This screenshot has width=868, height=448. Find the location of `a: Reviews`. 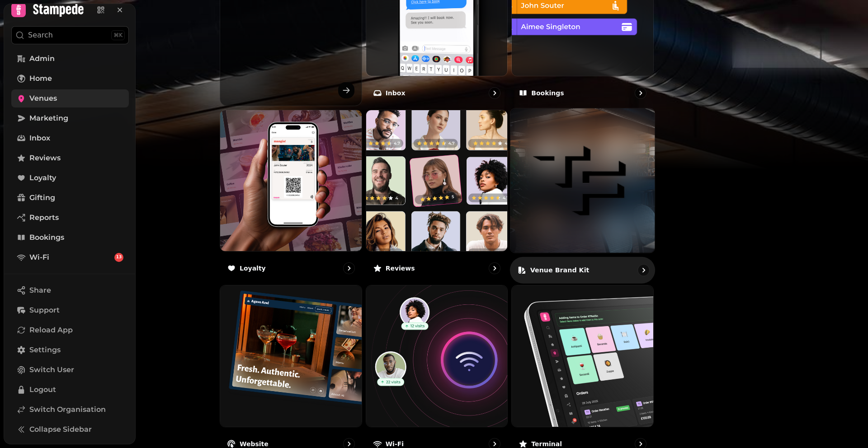

a: Reviews is located at coordinates (70, 158).